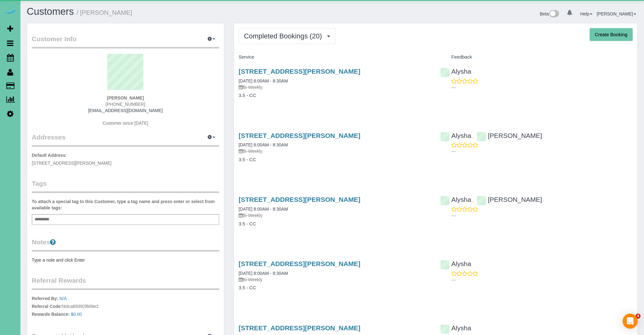 This screenshot has width=644, height=335. What do you see at coordinates (638, 316) in the screenshot?
I see `span: 4` at bounding box center [638, 316].